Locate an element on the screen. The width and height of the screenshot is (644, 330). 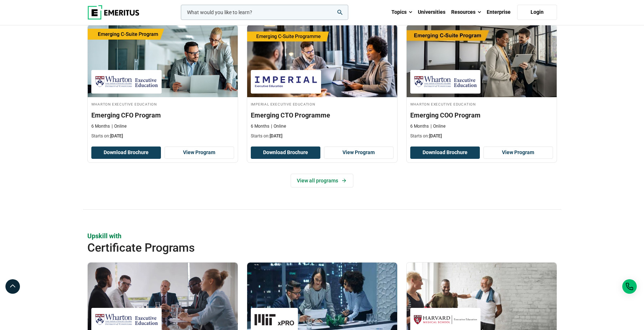
img: Harvard Medical School Executive Education is located at coordinates (446, 319).